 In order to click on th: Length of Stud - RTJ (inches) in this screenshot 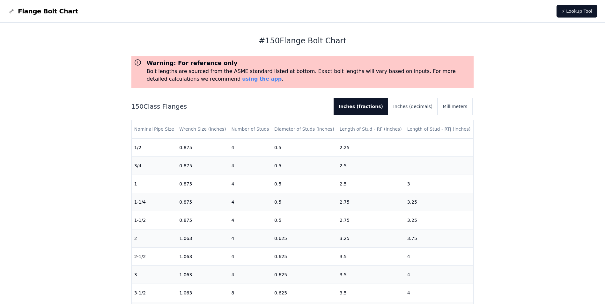, I will do `click(439, 129)`.